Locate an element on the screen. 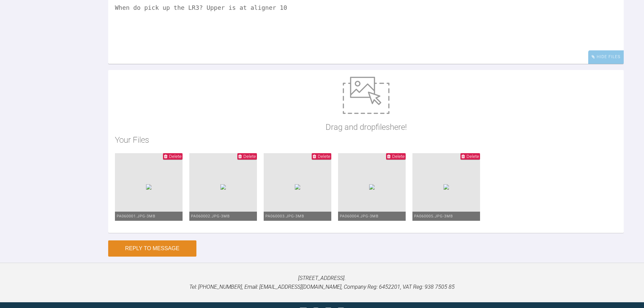  img: deea84da-3412-4c7d-971b-625417c4aff8 is located at coordinates (149, 187).